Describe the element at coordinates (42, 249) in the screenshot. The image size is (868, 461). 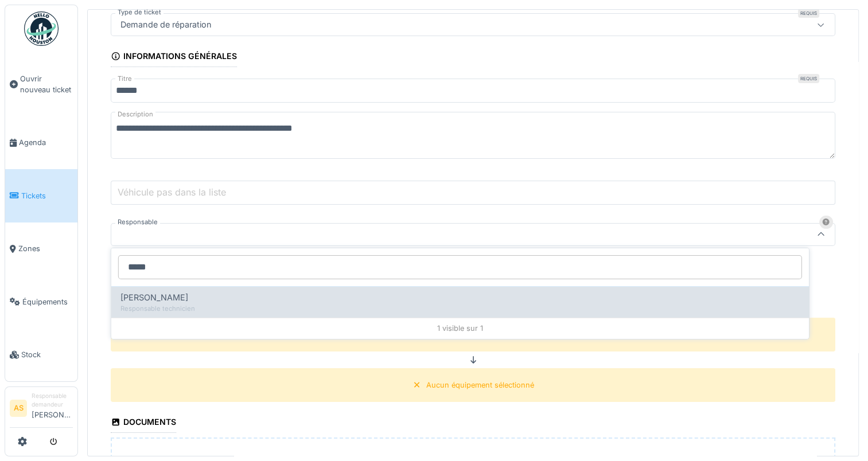
I see `a: Zones` at that location.